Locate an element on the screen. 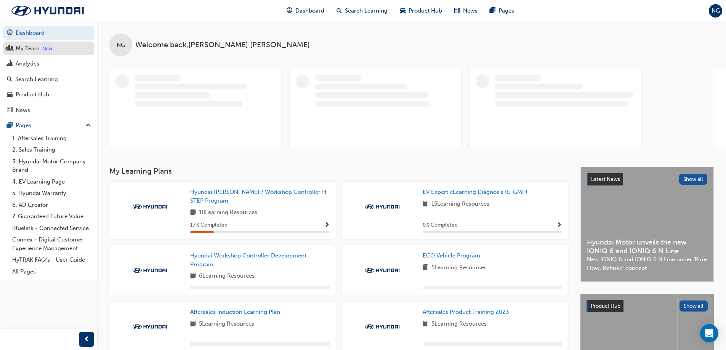 This screenshot has width=726, height=350. a: Search Learning is located at coordinates (48, 79).